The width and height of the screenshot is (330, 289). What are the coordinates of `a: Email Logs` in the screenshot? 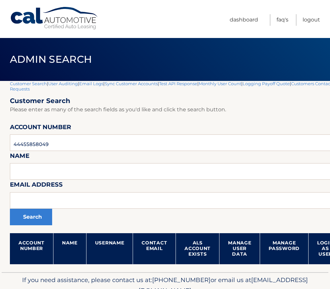 It's located at (91, 84).